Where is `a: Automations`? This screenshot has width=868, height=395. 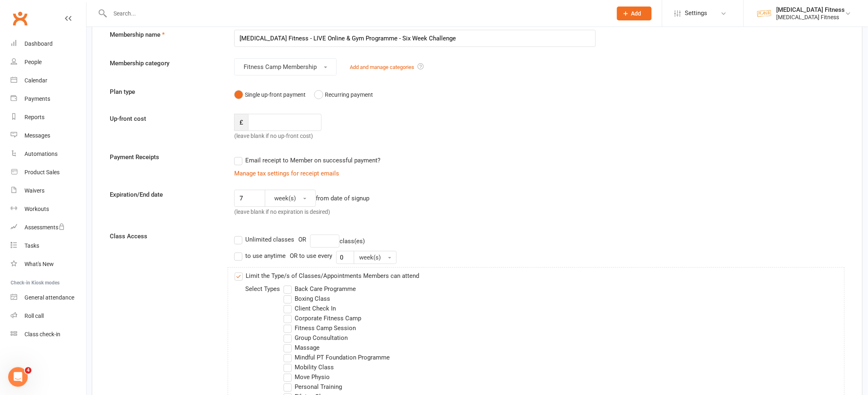 a: Automations is located at coordinates (48, 154).